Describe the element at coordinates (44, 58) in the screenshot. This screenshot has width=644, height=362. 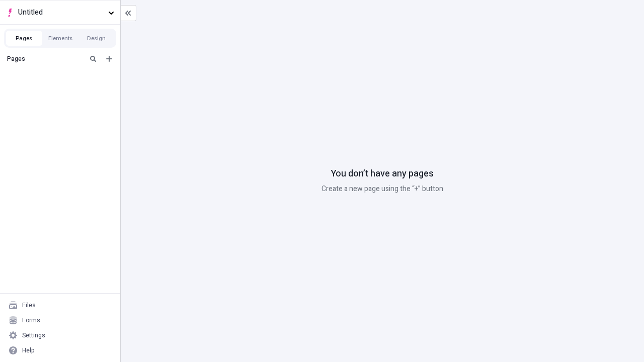
I see `div: Pages` at that location.